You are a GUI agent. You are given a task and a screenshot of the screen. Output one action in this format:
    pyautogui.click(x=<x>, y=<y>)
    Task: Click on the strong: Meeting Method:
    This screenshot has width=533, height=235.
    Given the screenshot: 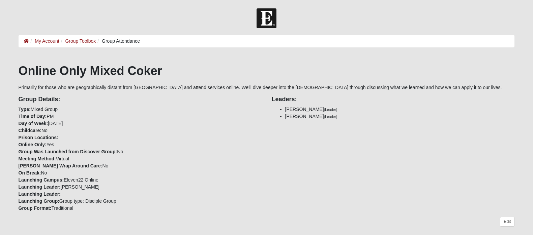 What is the action you would take?
    pyautogui.click(x=37, y=159)
    